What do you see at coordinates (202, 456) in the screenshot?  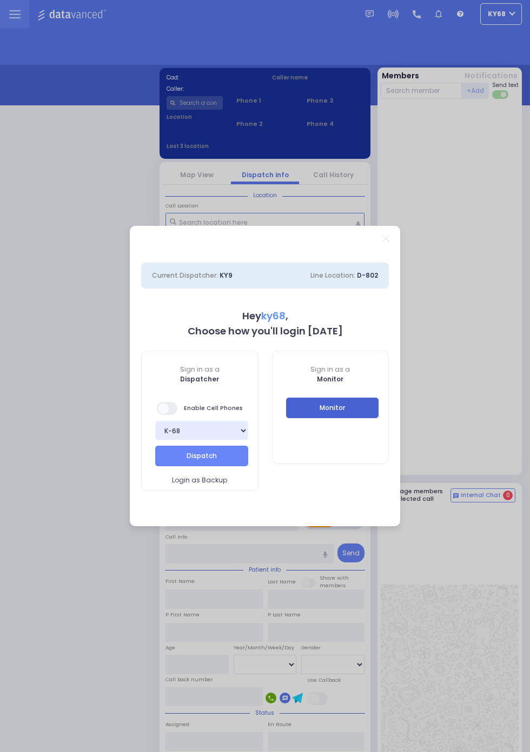 I see `button: Dispatch` at bounding box center [202, 456].